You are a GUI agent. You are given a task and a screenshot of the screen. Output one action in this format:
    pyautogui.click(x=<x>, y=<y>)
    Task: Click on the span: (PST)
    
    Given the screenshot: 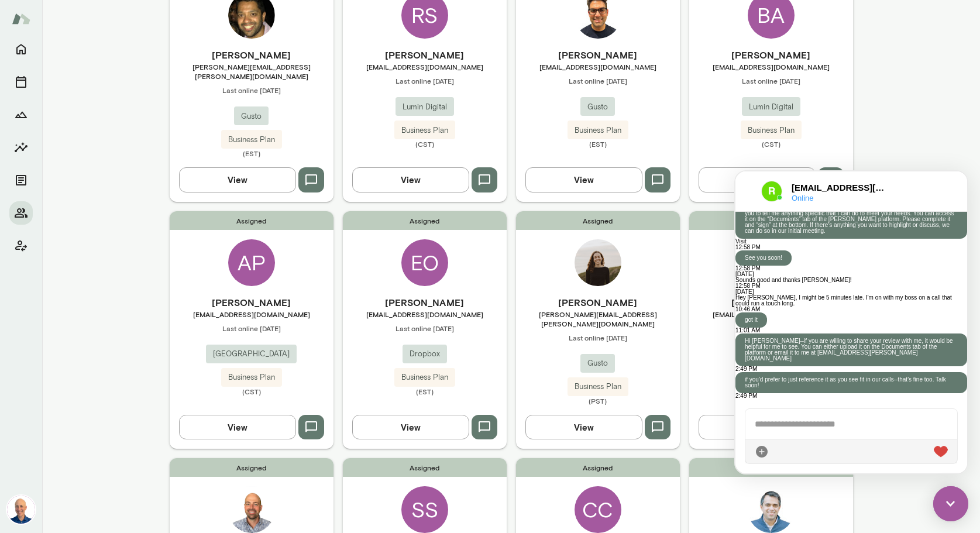 What is the action you would take?
    pyautogui.click(x=597, y=401)
    